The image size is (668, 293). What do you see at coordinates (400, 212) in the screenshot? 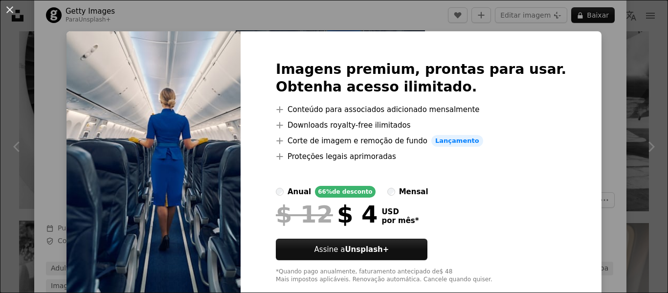
I see `span: USD` at bounding box center [400, 212].